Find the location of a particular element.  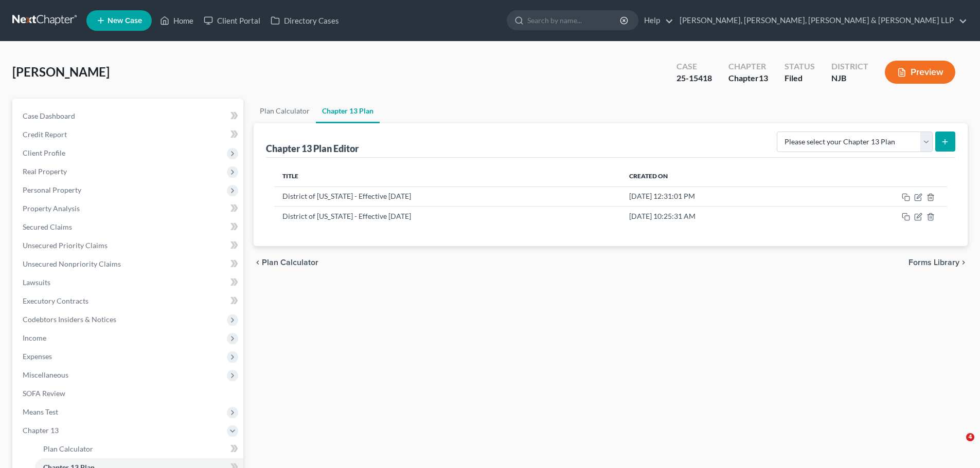

div: District is located at coordinates (849, 66).